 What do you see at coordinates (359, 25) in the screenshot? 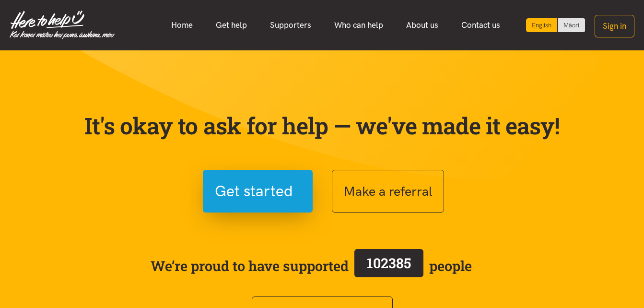
I see `a: Who can help` at bounding box center [359, 25].